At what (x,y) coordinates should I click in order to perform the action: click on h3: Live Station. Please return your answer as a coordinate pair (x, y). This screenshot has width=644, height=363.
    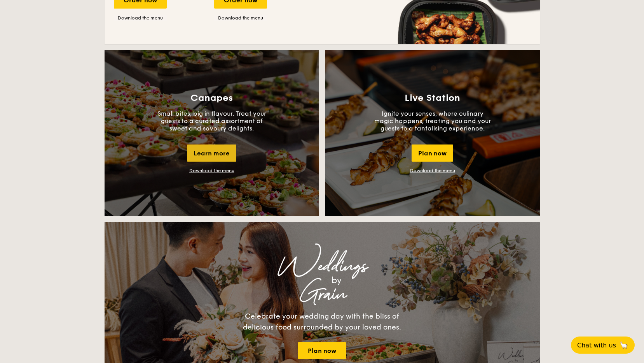
    Looking at the image, I should click on (433, 98).